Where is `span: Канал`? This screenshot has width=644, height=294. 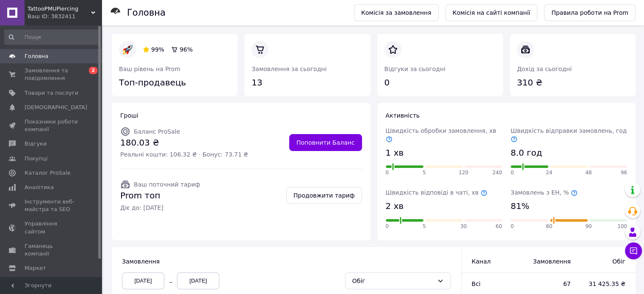
span: Канал is located at coordinates (481, 261).